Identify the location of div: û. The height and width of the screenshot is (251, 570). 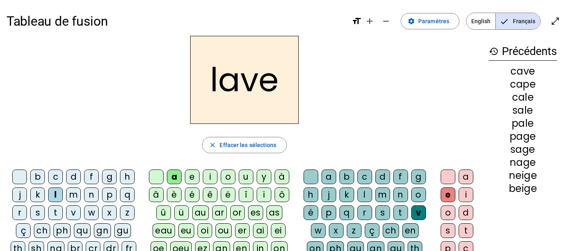
(164, 213).